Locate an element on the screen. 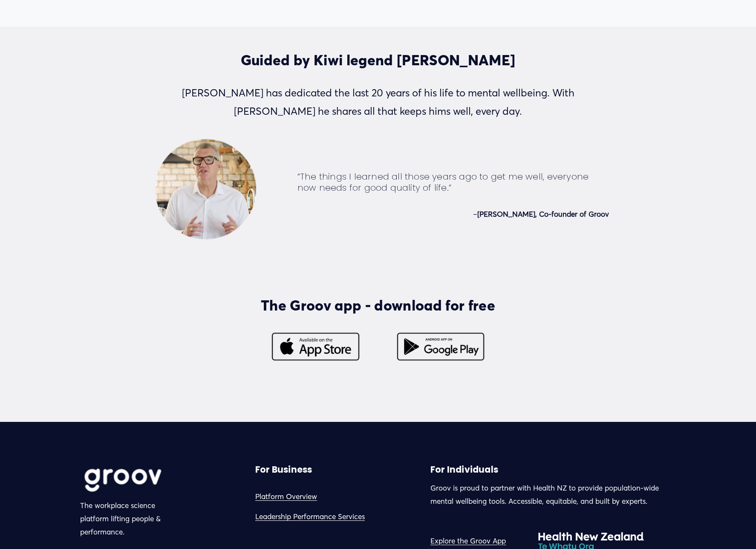  p: Groov is proud to partner with Health NZ to provide population-wide mental wellbeing tools. Acces... is located at coordinates (554, 494).